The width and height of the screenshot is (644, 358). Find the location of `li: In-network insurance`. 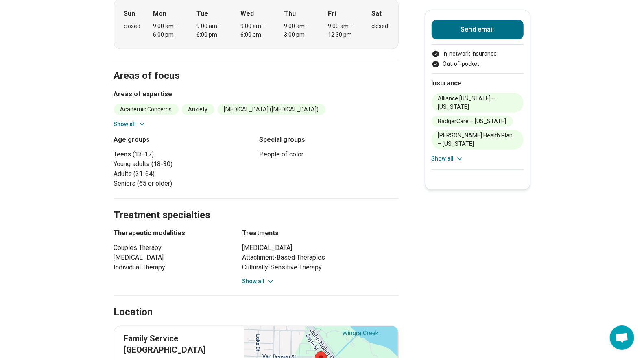

li: In-network insurance is located at coordinates (478, 54).